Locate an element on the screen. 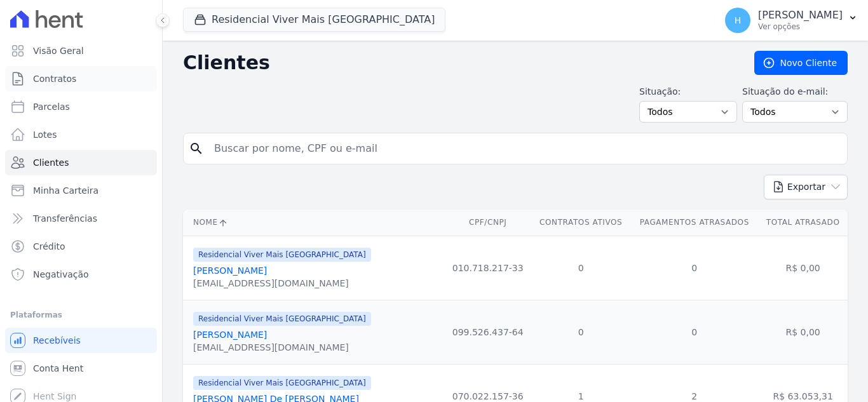 The height and width of the screenshot is (402, 868). span: Crédito is located at coordinates (49, 246).